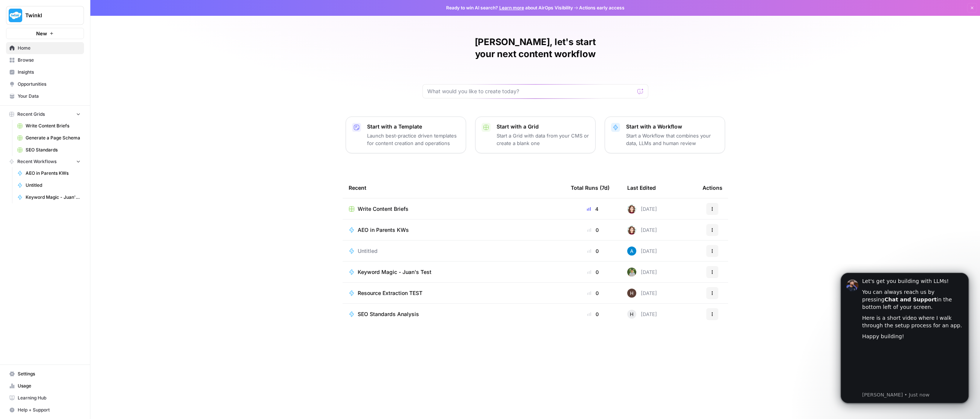 The width and height of the screenshot is (980, 419). What do you see at coordinates (593, 209) in the screenshot?
I see `div: 4` at bounding box center [593, 209].